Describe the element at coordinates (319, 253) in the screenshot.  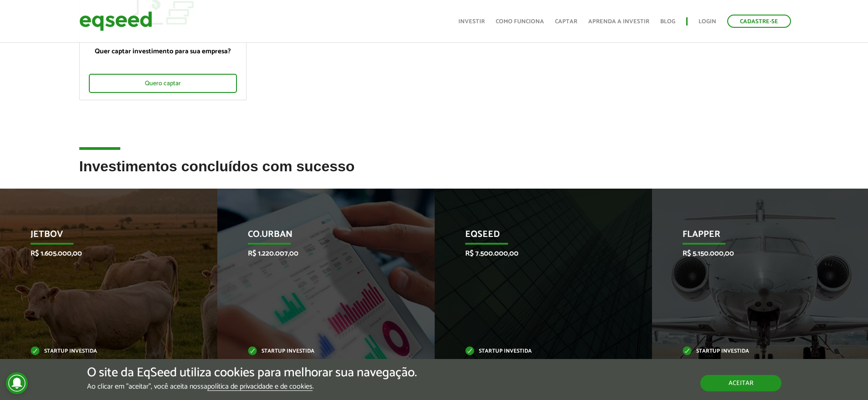
I see `p: R$ 1.220.007,00` at that location.